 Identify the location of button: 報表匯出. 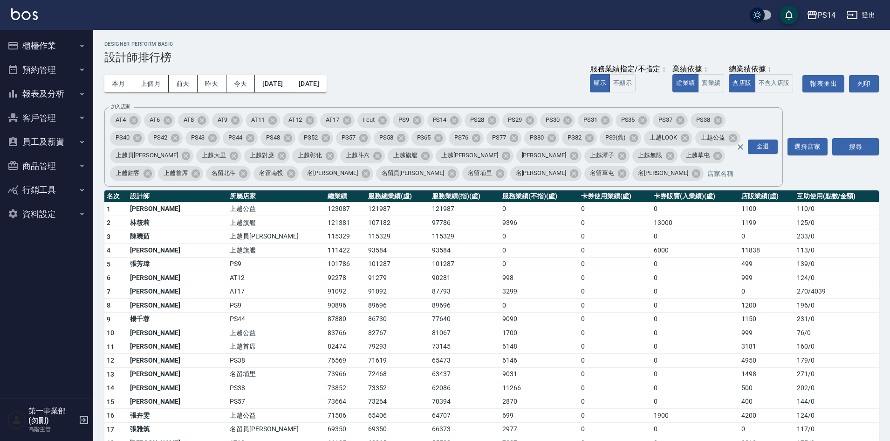
(824, 83).